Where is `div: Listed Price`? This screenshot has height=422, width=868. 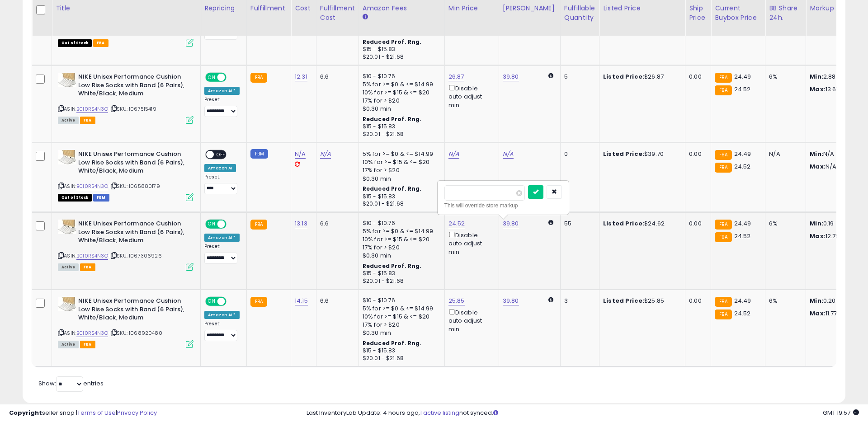
div: Listed Price is located at coordinates (641, 8).